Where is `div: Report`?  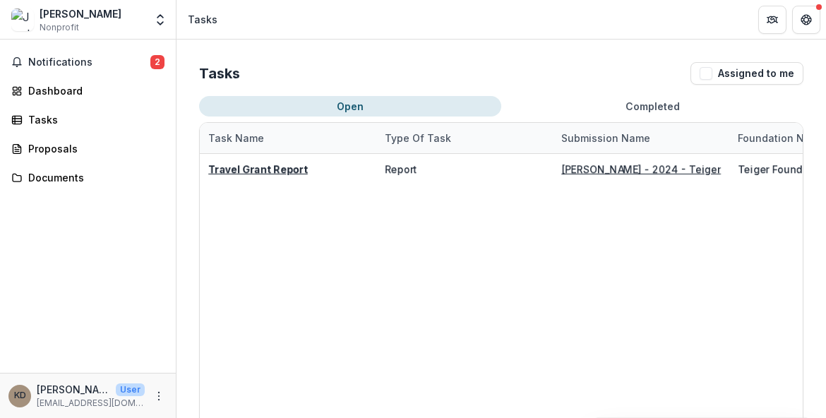 div: Report is located at coordinates (401, 169).